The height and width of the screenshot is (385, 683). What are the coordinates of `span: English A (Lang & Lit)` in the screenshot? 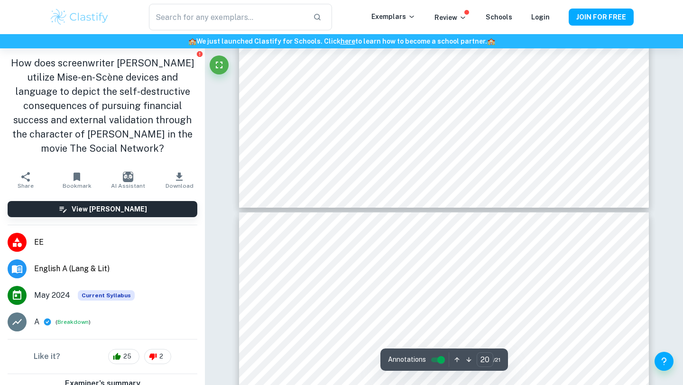 It's located at (116, 269).